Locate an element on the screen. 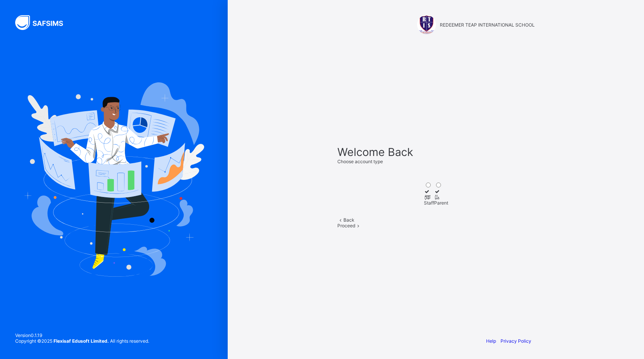 This screenshot has height=359, width=644. strong: Flexisaf Edusoft Limited. is located at coordinates (81, 341).